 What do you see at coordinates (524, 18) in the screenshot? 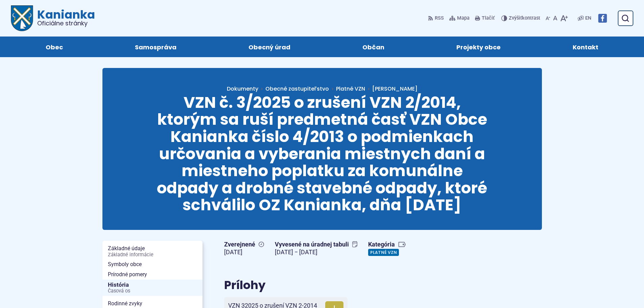
I see `span: kontrast` at bounding box center [524, 18].